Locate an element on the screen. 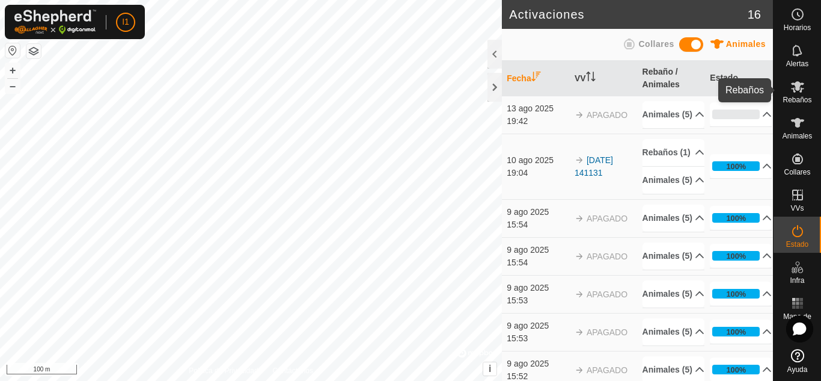  p-accordion-header: 0% is located at coordinates (741, 114).